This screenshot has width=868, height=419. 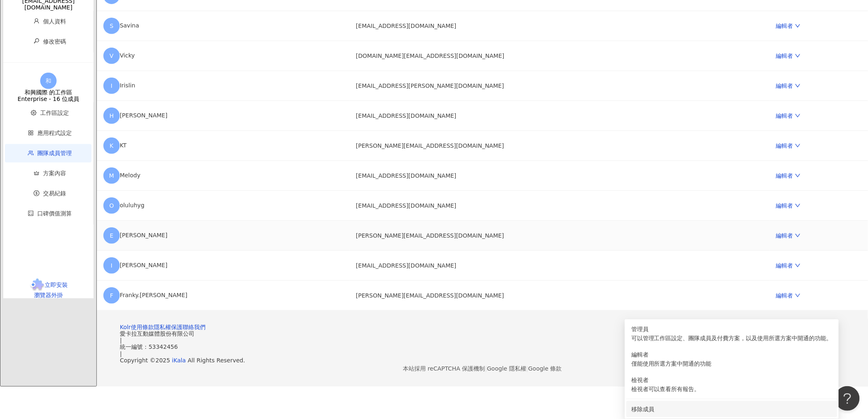 I want to click on a: Google 隱私權, so click(x=506, y=369).